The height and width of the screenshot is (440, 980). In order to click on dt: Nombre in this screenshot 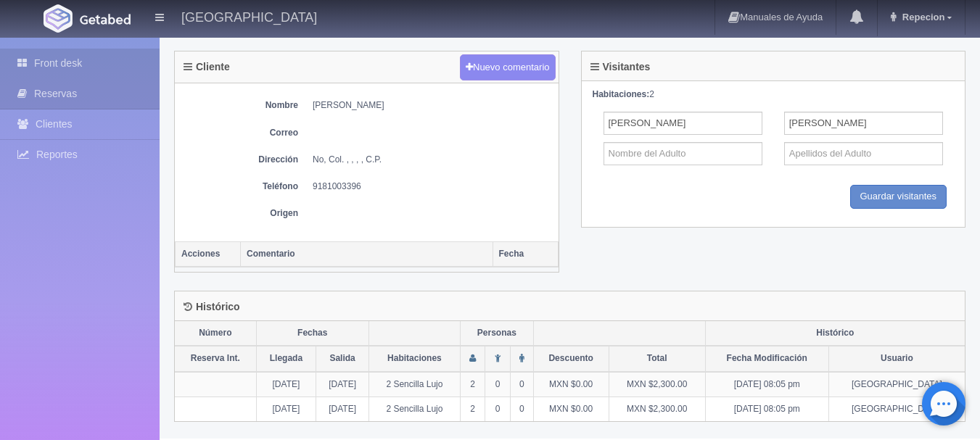, I will do `click(240, 105)`.